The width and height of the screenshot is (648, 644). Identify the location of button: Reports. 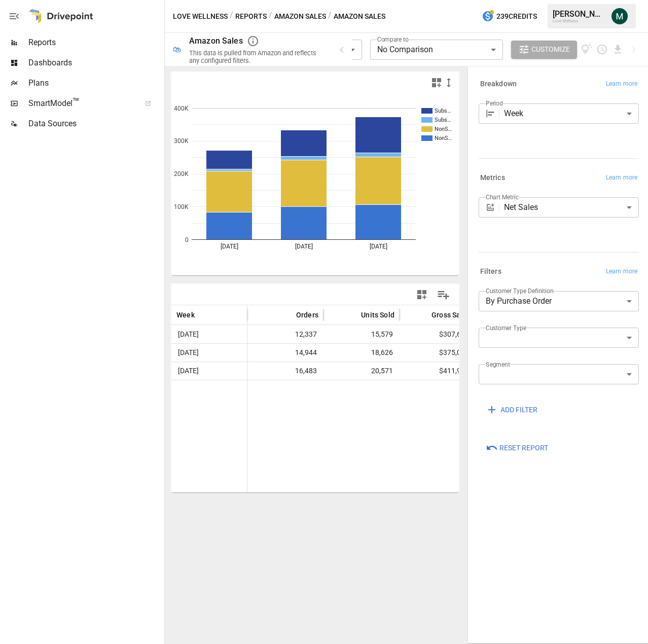
(251, 17).